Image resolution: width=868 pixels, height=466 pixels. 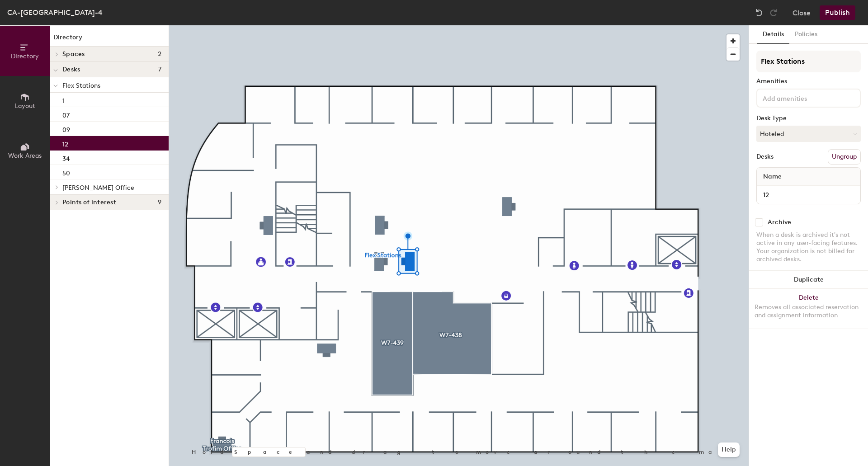 What do you see at coordinates (808, 134) in the screenshot?
I see `button: Hoteled` at bounding box center [808, 134].